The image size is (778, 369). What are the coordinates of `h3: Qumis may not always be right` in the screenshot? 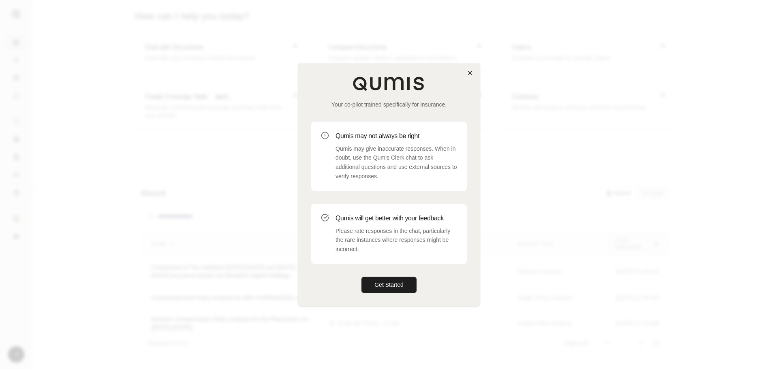 It's located at (396, 136).